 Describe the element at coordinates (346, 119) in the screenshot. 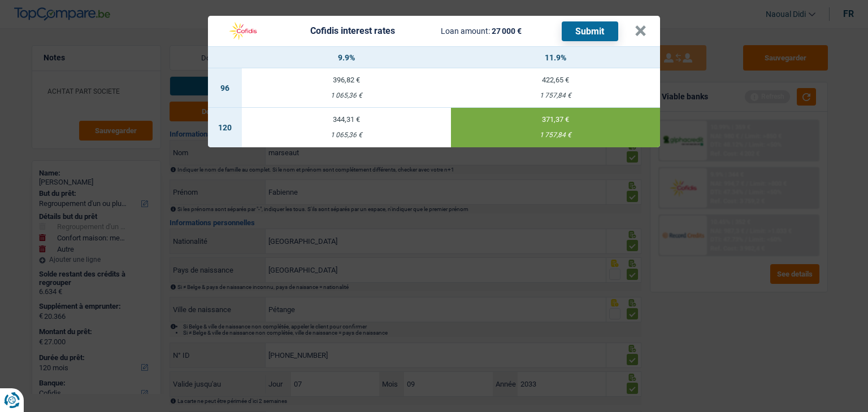

I see `div: 344,31 €` at that location.